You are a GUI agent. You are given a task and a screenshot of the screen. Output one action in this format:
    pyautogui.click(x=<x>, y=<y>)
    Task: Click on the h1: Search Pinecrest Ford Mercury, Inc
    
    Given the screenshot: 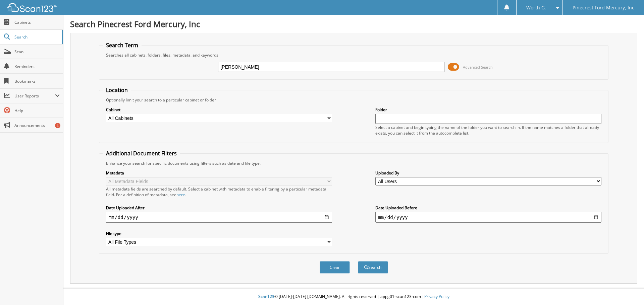 What is the action you would take?
    pyautogui.click(x=353, y=24)
    